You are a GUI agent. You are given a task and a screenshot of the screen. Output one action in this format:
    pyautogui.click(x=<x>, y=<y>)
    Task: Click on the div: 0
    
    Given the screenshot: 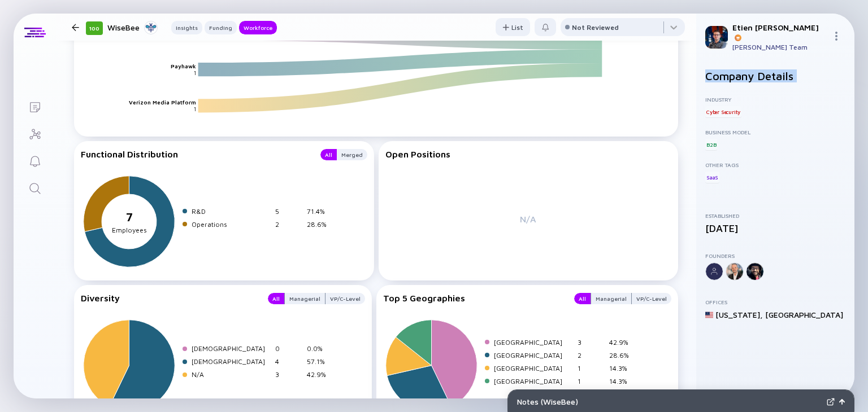 What is the action you would take?
    pyautogui.click(x=289, y=348)
    